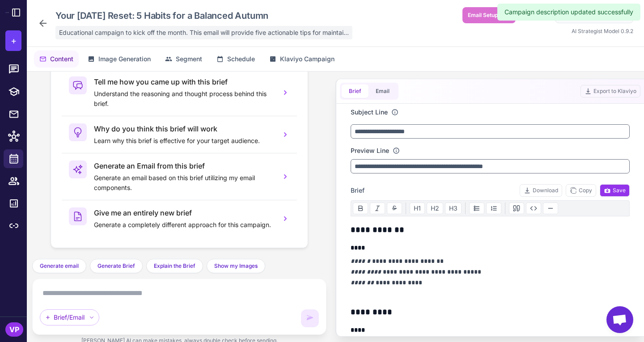 This screenshot has width=644, height=342. I want to click on span: Segment, so click(189, 59).